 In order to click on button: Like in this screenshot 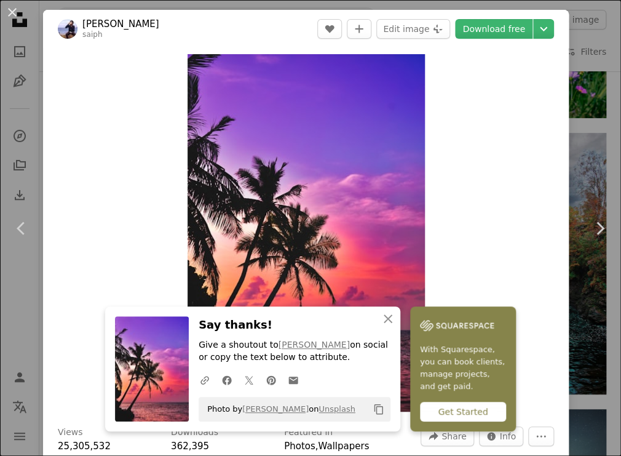, I will do `click(330, 29)`.